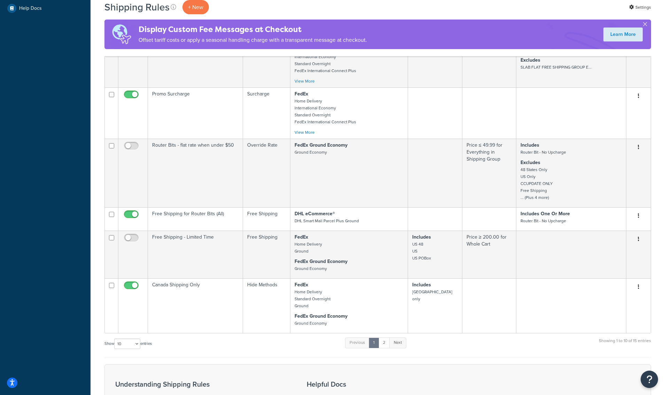  What do you see at coordinates (195, 254) in the screenshot?
I see `td: Free Shipping - Limited Time` at bounding box center [195, 254].